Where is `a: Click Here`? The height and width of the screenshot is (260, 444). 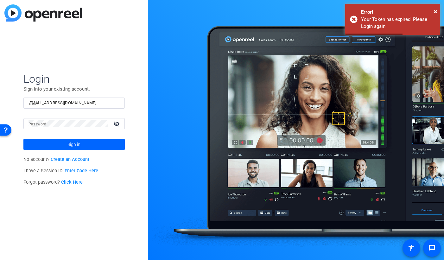 a: Click Here is located at coordinates (72, 182).